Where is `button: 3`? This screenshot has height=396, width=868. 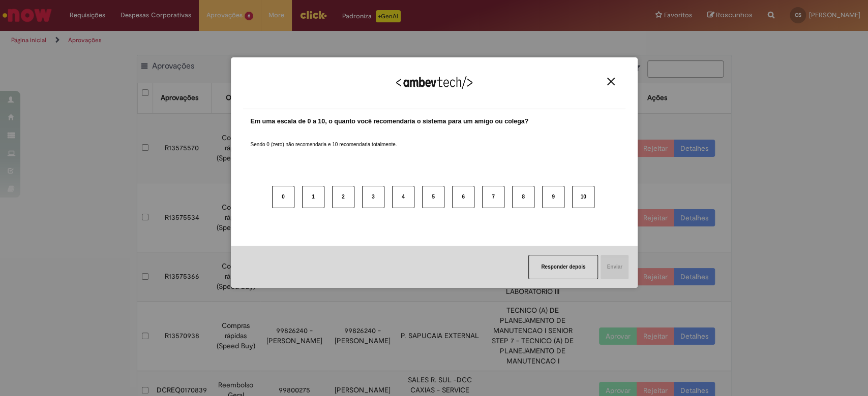
button: 3 is located at coordinates (373, 197).